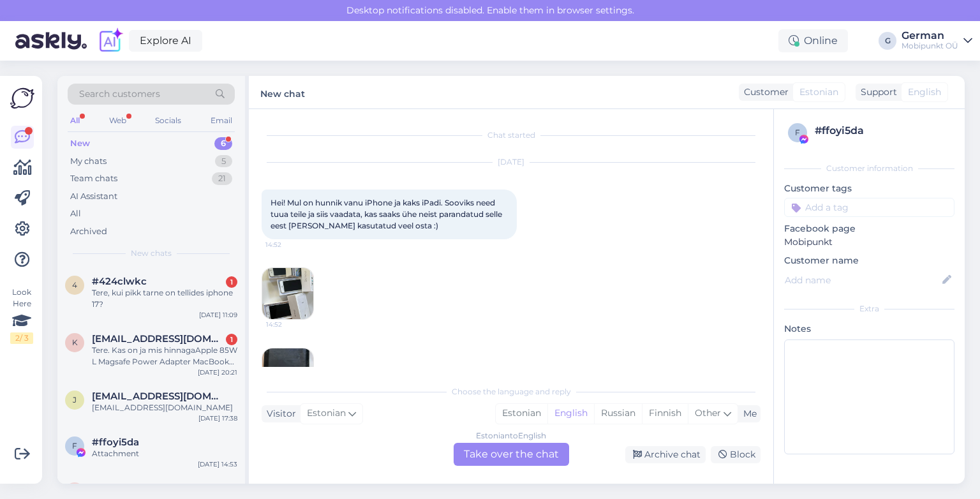 The image size is (980, 499). What do you see at coordinates (89, 232) in the screenshot?
I see `div: Archived` at bounding box center [89, 232].